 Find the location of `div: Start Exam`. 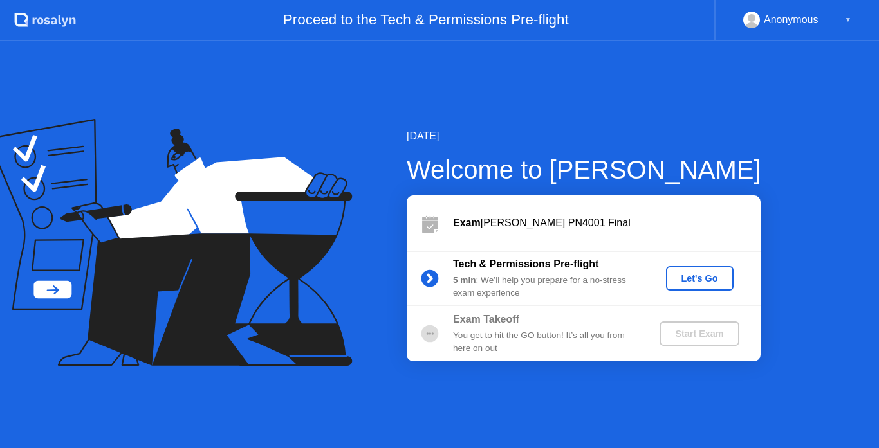

div: Start Exam is located at coordinates (698, 334).